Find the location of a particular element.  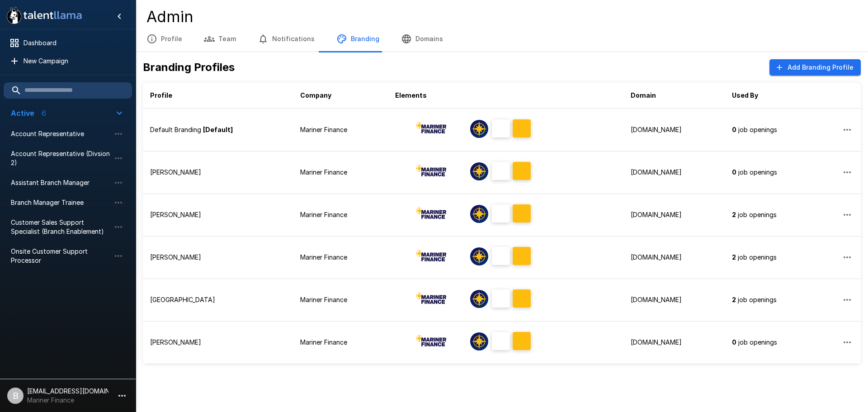

button: Team is located at coordinates (220, 39).